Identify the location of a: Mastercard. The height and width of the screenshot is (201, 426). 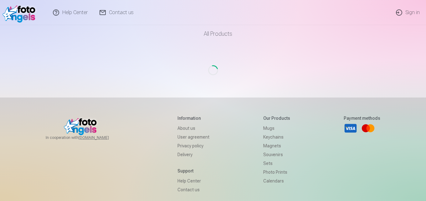
(368, 128).